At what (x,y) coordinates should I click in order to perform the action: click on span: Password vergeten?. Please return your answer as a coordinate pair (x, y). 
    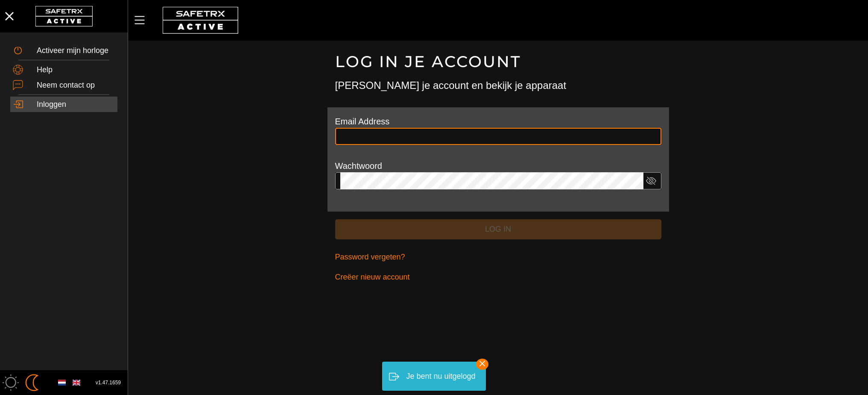
    Looking at the image, I should click on (370, 257).